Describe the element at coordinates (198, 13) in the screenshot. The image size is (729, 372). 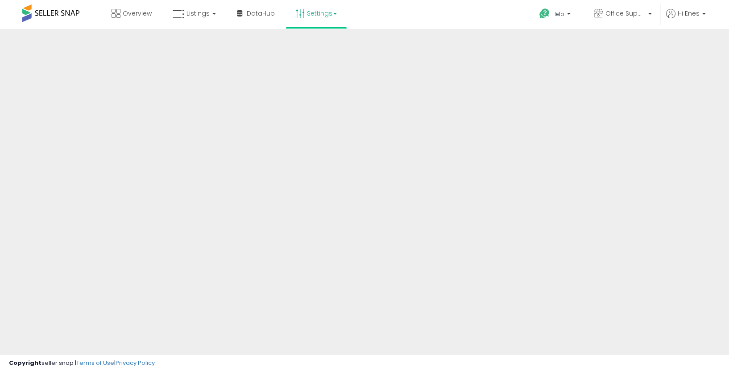
I see `span: Listings` at that location.